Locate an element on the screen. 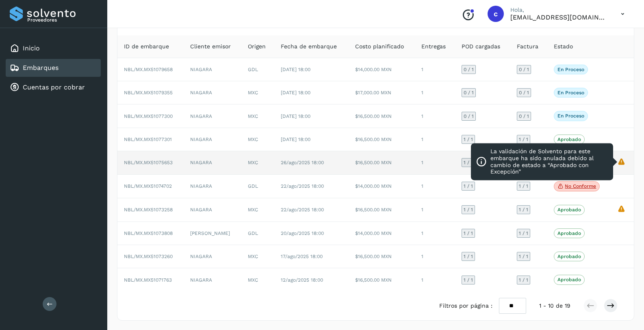  a: Embarques is located at coordinates (41, 67).